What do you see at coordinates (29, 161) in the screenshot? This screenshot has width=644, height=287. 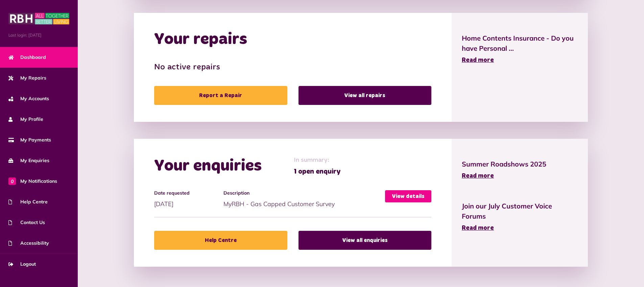 I see `span: My Enquiries` at bounding box center [29, 161].